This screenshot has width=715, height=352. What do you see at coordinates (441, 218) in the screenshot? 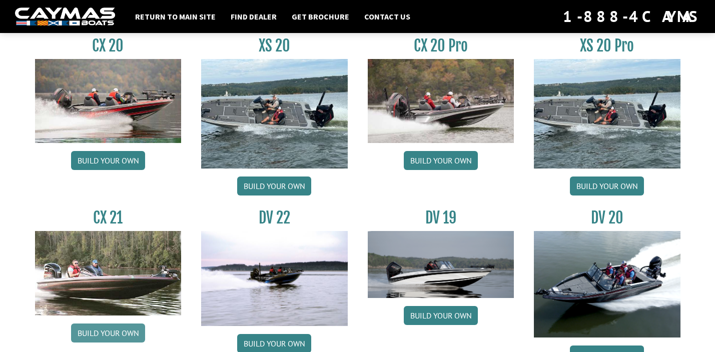
I see `h3: DV 19` at bounding box center [441, 218].